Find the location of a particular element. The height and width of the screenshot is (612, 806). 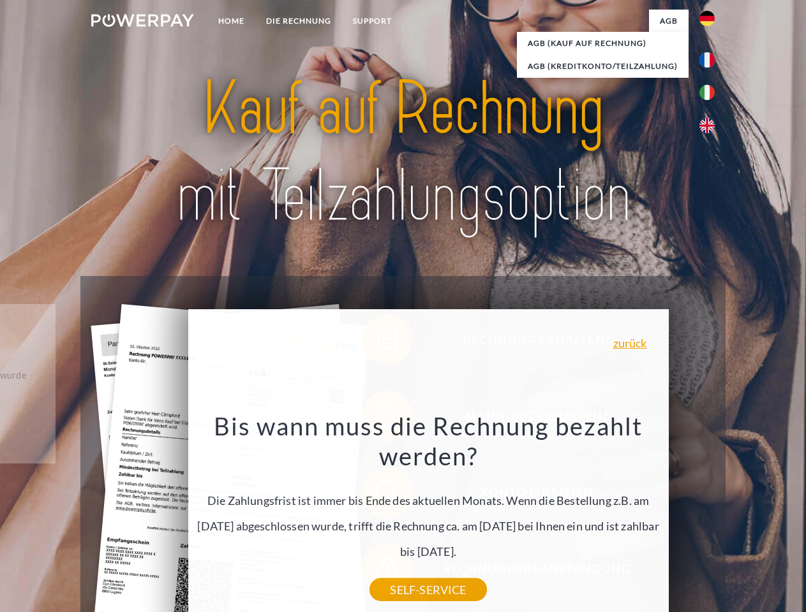

a: zurück is located at coordinates (630, 343).